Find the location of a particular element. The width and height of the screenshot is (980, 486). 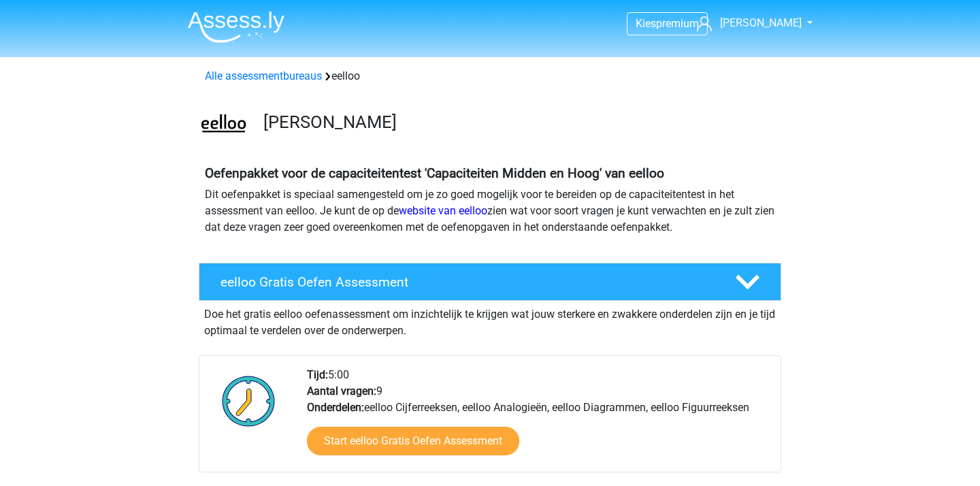

a: Start eelloo Gratis Oefen Assessment is located at coordinates (413, 441).